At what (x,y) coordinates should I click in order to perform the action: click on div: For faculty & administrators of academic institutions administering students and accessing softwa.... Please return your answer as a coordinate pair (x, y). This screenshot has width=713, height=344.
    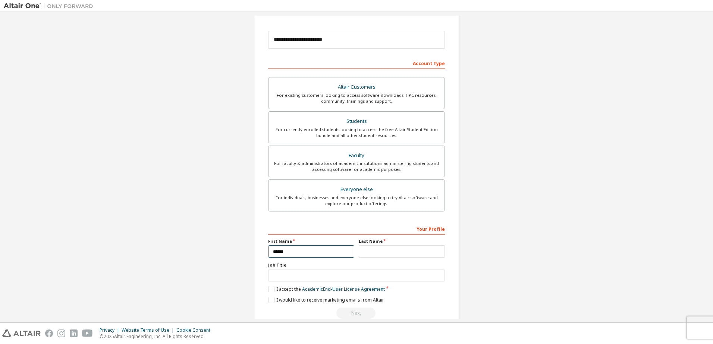
    Looking at the image, I should click on (356, 167).